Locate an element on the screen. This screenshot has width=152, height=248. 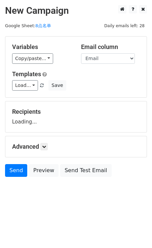
h5: Recipients is located at coordinates (76, 112).